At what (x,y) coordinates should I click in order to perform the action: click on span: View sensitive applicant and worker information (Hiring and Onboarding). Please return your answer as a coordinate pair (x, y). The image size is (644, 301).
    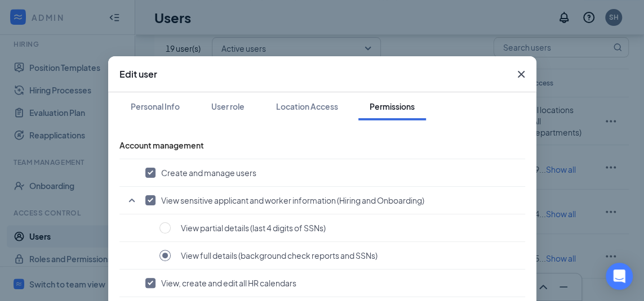
    Looking at the image, I should click on (292, 201).